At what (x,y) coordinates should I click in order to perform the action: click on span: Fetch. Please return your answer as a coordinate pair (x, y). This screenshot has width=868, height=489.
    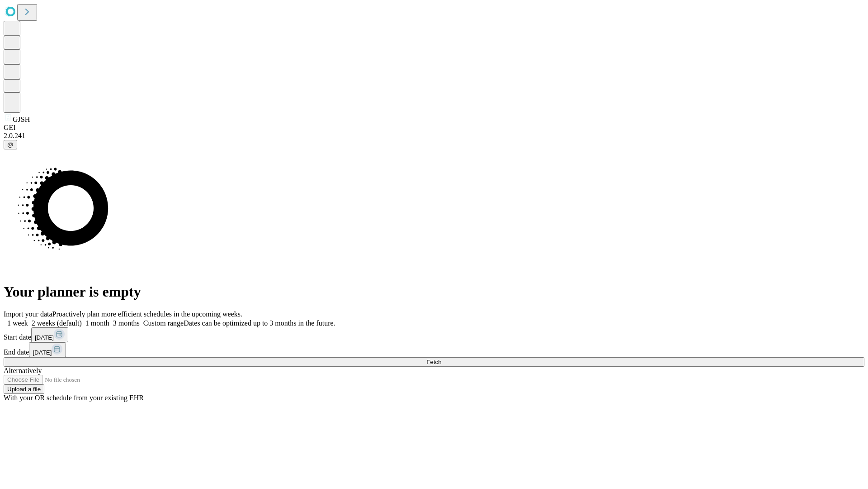
    Looking at the image, I should click on (434, 362).